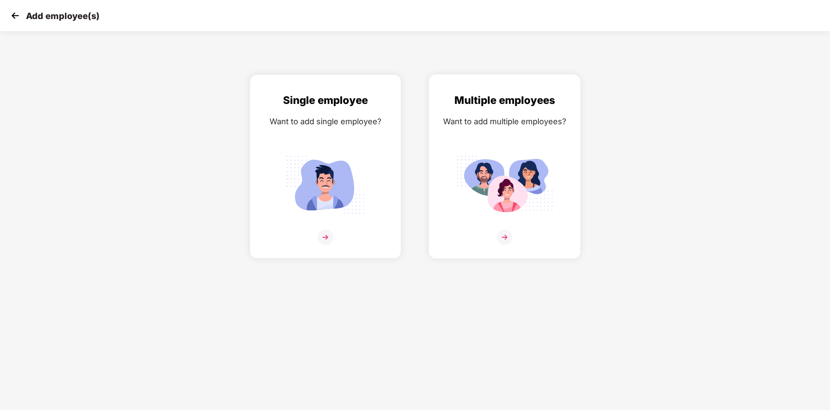  I want to click on img: svg+xml;base64,PHN2ZyB4bWxucz0iaHR0cDovL3d3dy53My5vcmcvMjAwMC9zdmciIGlkPSJTaW5nbGVfZW1wbG95ZWUiIH..., so click(326, 185).